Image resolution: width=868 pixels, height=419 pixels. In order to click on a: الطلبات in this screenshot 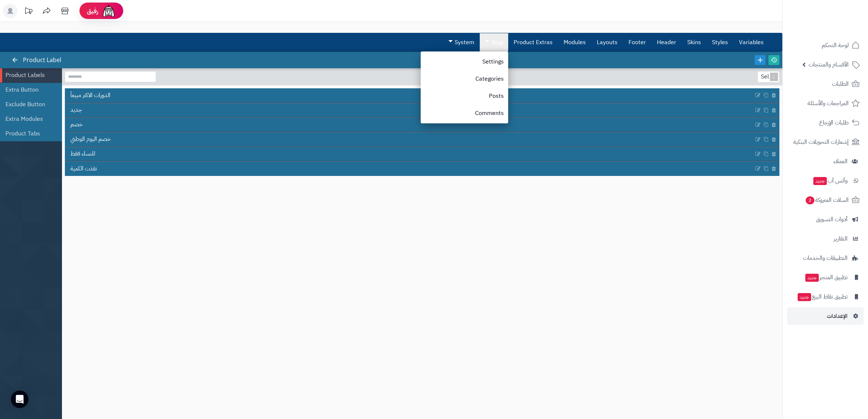, I will do `click(825, 84)`.